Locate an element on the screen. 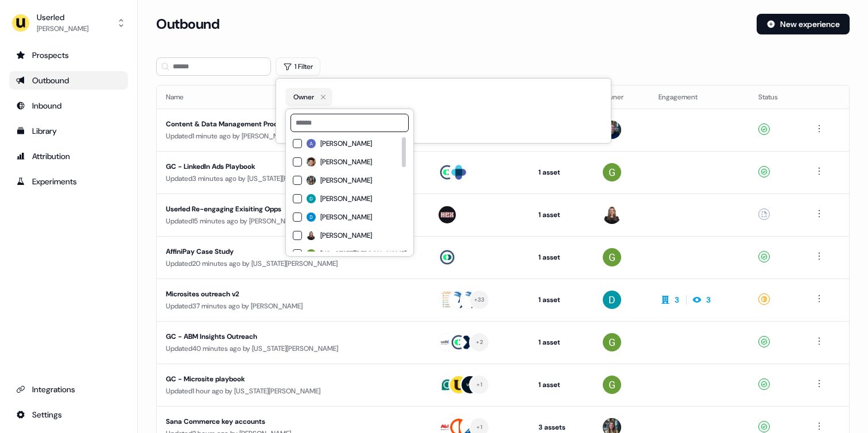 This screenshot has width=868, height=433. div: Sana Commerce key accounts is located at coordinates (274, 421).